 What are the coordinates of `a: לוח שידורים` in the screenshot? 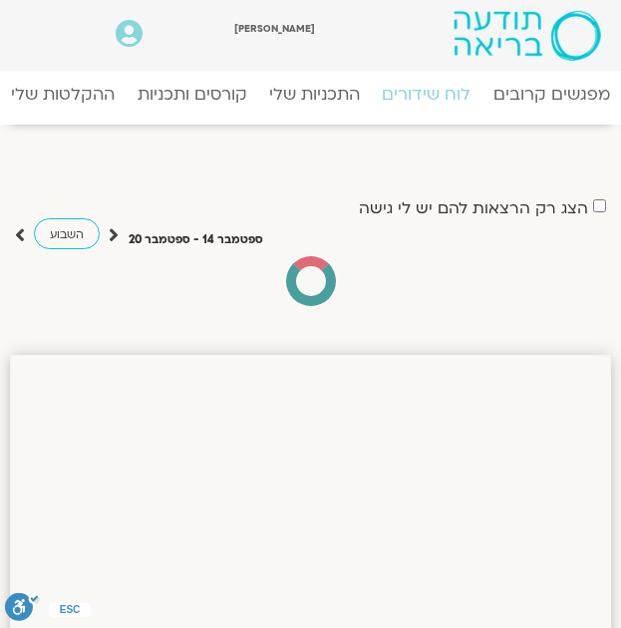 It's located at (425, 94).